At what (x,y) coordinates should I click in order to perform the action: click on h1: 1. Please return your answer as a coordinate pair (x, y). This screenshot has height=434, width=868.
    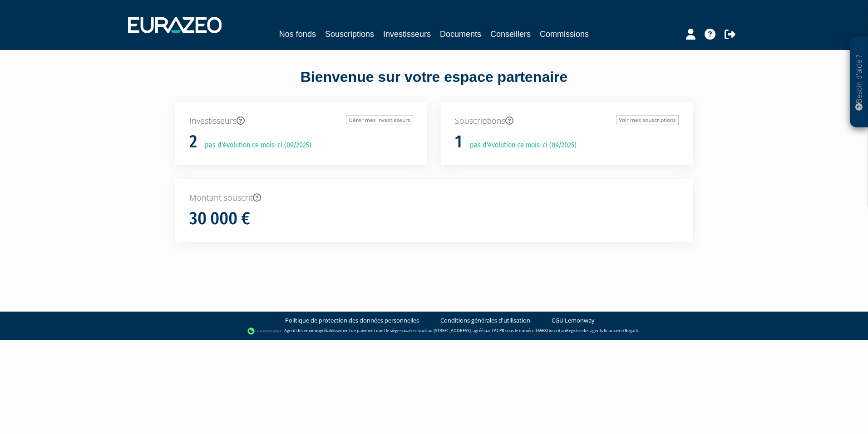
    Looking at the image, I should click on (459, 142).